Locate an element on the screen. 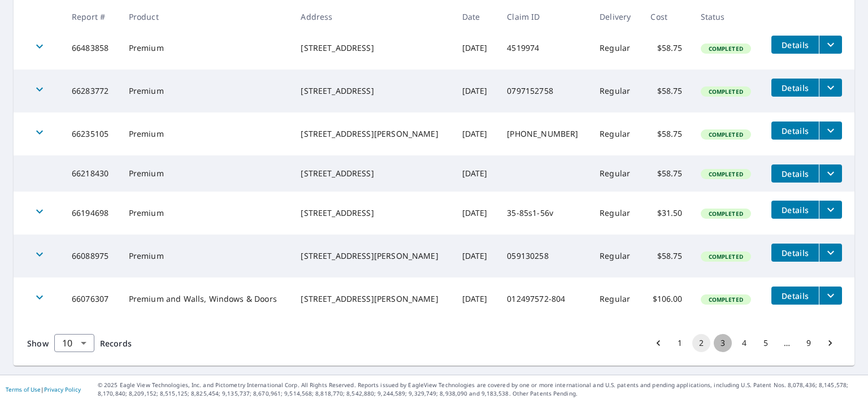 The image size is (868, 399). button: detailsBtn-66218430 is located at coordinates (795, 174).